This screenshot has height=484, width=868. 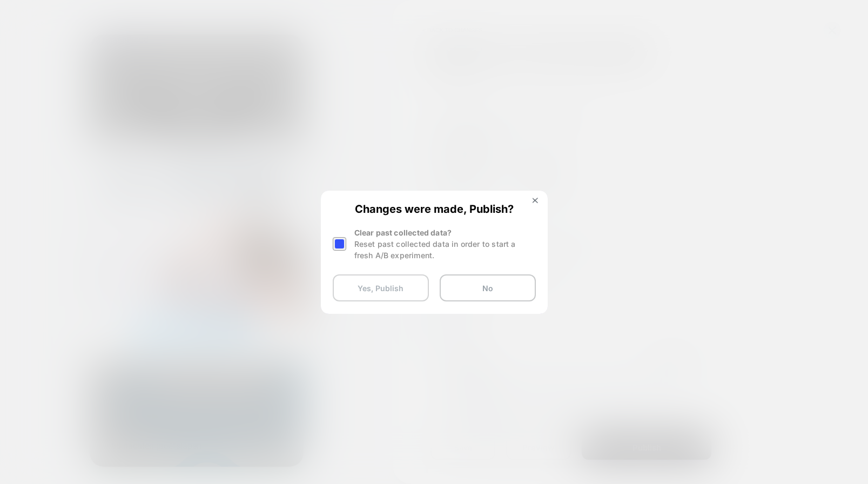 What do you see at coordinates (106, 315) in the screenshot?
I see `button: Liever zonder korting` at bounding box center [106, 315].